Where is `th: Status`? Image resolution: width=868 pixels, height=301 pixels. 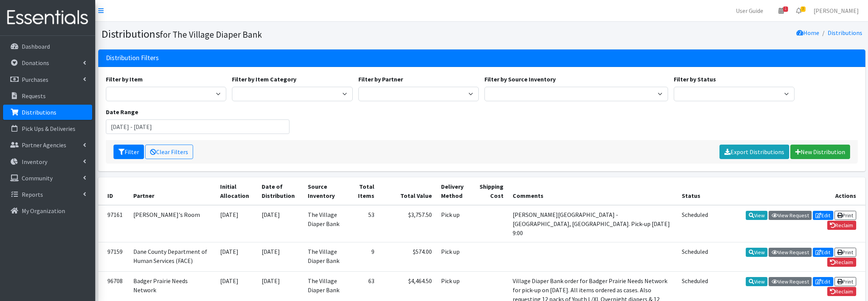
th: Status is located at coordinates (694, 191).